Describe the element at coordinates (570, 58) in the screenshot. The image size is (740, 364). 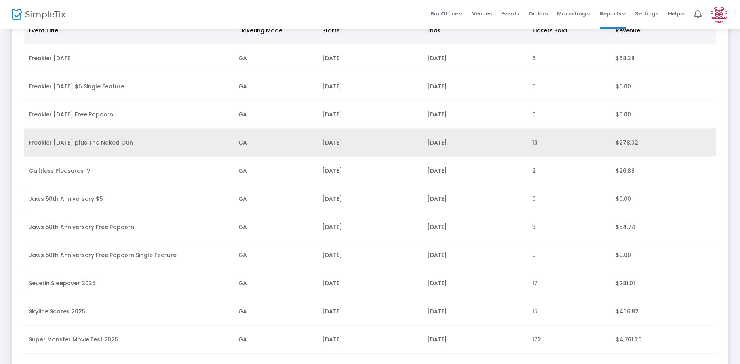
I see `td: 6` at that location.